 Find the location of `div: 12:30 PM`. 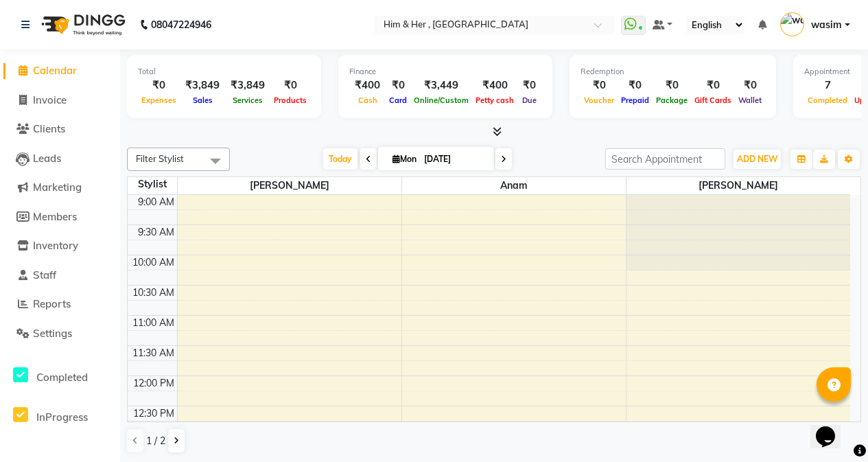

div: 12:30 PM is located at coordinates (154, 413).